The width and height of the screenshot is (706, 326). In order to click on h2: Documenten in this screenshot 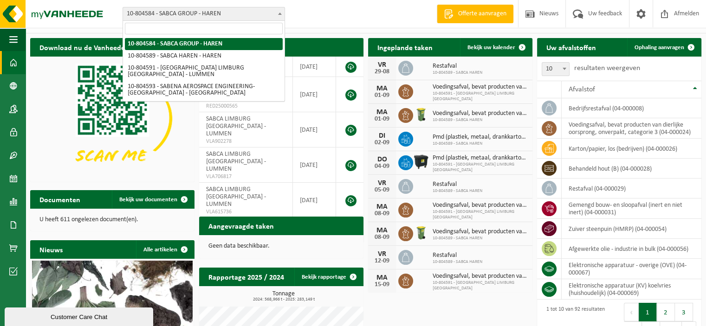, I will do `click(60, 199)`.